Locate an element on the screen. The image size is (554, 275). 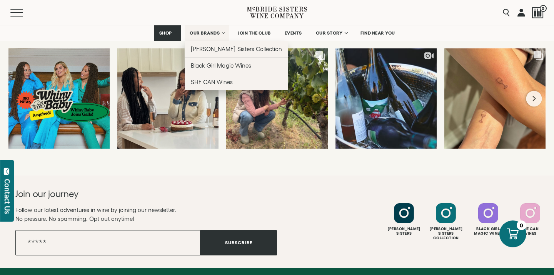
span: OUR STORY is located at coordinates (329, 33).